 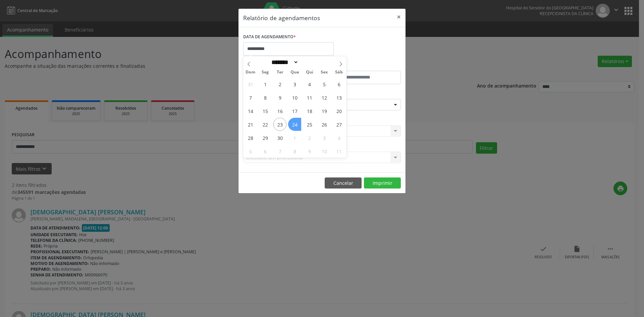 I want to click on span: Setembro 21, 2025, so click(x=251, y=124).